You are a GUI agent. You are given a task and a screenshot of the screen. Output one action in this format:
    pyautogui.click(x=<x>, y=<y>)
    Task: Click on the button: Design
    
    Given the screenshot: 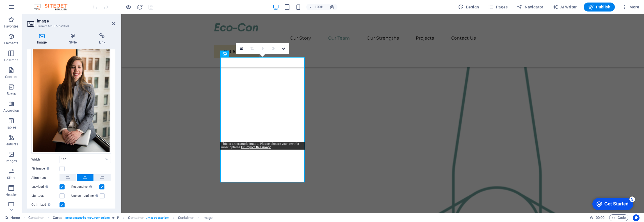 What is the action you would take?
    pyautogui.click(x=469, y=7)
    